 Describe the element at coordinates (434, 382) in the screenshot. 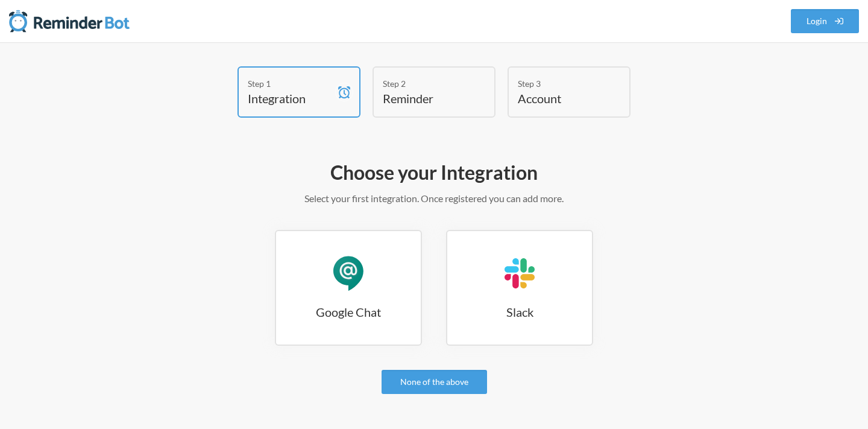

I see `a: None of the above` at that location.